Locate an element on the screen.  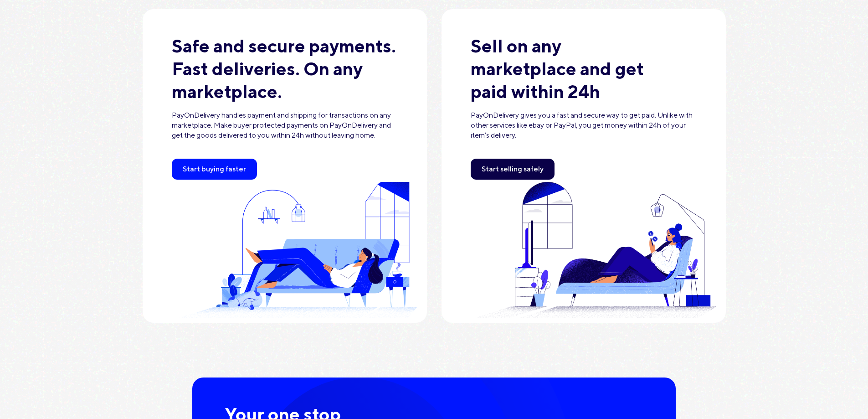
p: PayOnDelivery handles payment and shipping for transactions on any marketplace. Make buyer protec... is located at coordinates (285, 126).